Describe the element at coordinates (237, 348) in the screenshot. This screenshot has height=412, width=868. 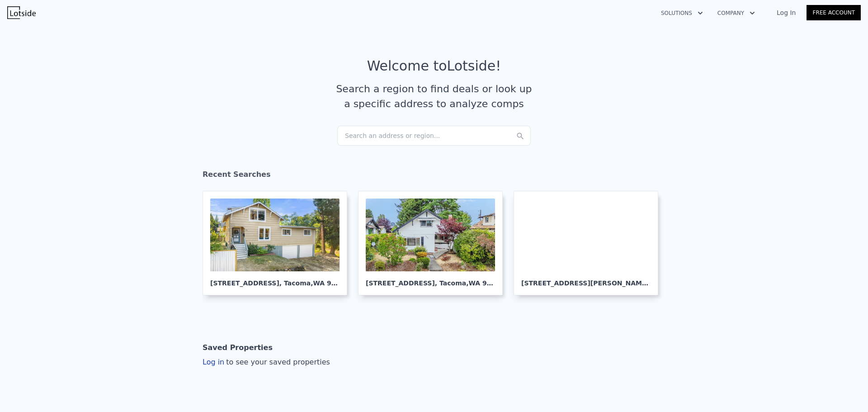
I see `div: Saved Properties` at that location.